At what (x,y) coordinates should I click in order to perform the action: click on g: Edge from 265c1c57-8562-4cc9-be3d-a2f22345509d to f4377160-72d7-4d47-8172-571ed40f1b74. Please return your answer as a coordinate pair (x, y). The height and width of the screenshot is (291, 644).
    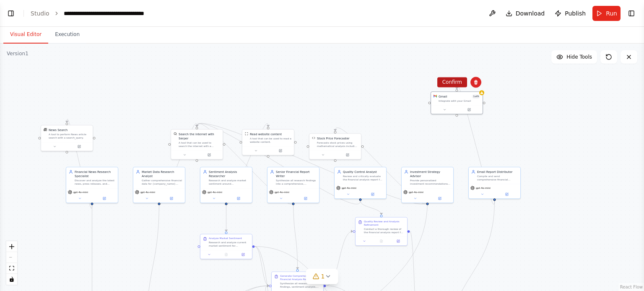
    Looking at the image, I should click on (178, 164).